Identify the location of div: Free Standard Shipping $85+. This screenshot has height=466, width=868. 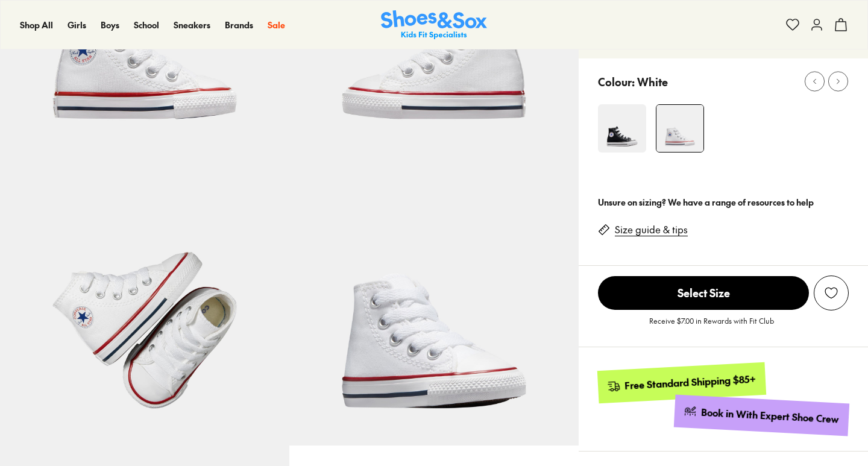
(690, 382).